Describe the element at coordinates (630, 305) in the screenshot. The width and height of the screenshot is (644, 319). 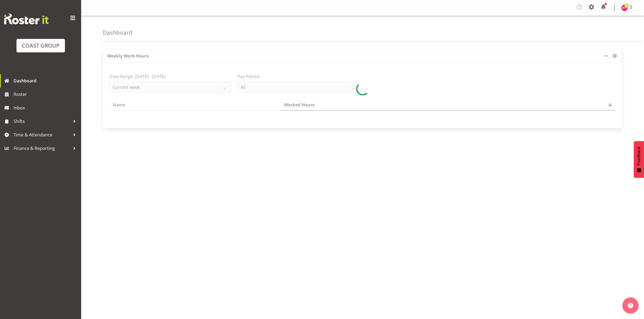
I see `img: help-xxl-2.png` at that location.